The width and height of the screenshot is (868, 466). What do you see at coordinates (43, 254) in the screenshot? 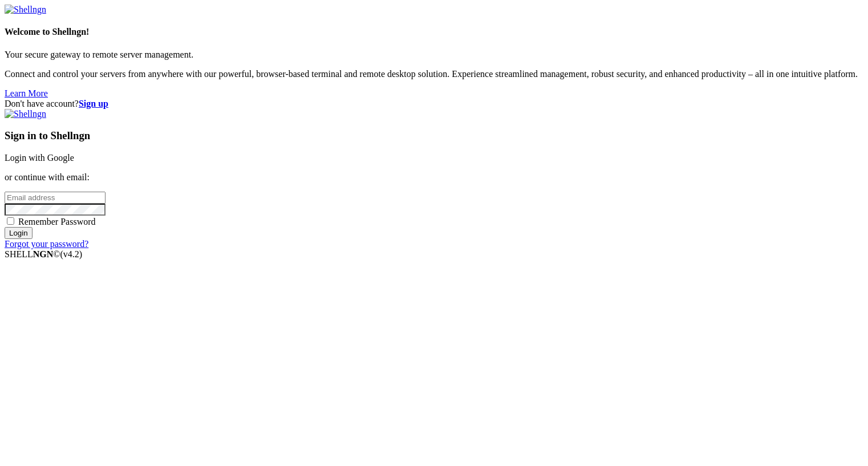
I see `span: SHELL ©` at bounding box center [43, 254].